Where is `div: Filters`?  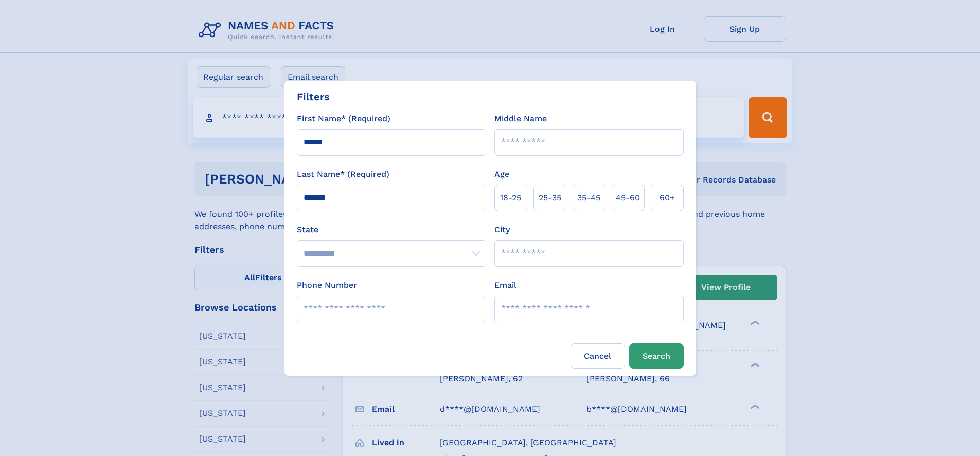
div: Filters is located at coordinates (314, 97).